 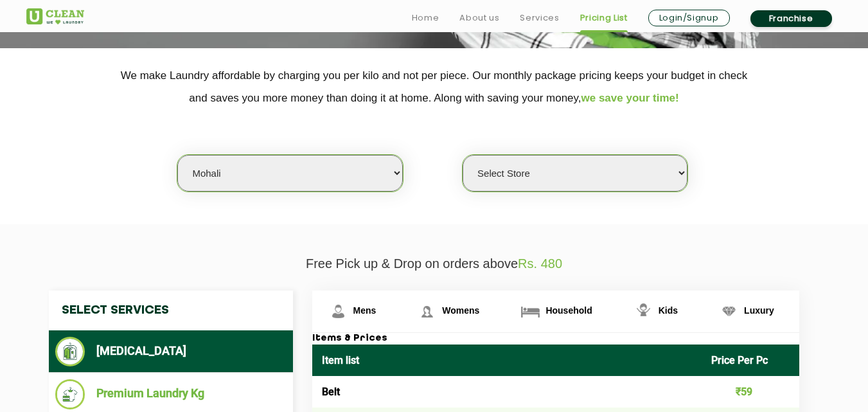 I want to click on td: ₹59, so click(x=750, y=392).